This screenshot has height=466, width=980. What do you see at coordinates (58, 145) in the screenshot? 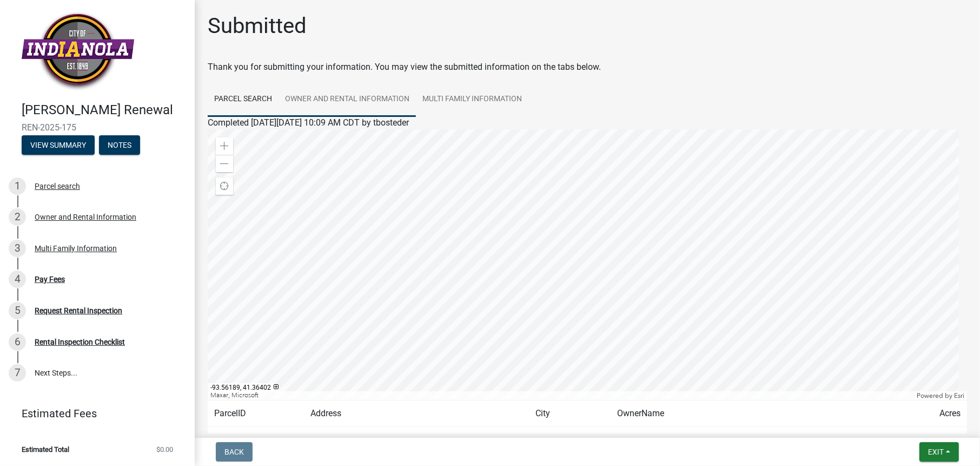
I see `wm-modal-confirm: Summary` at bounding box center [58, 145].